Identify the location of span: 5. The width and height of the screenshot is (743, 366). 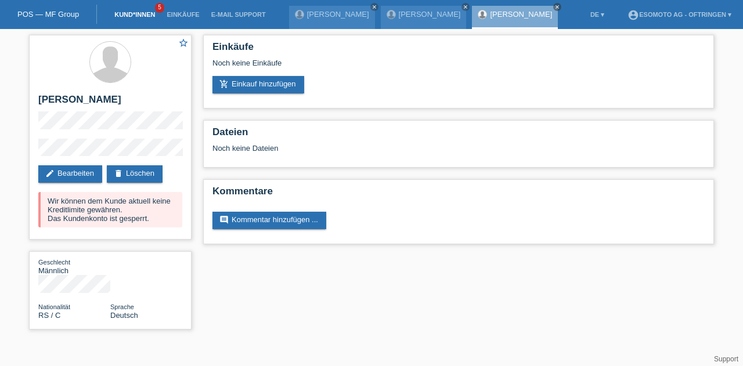
(160, 8).